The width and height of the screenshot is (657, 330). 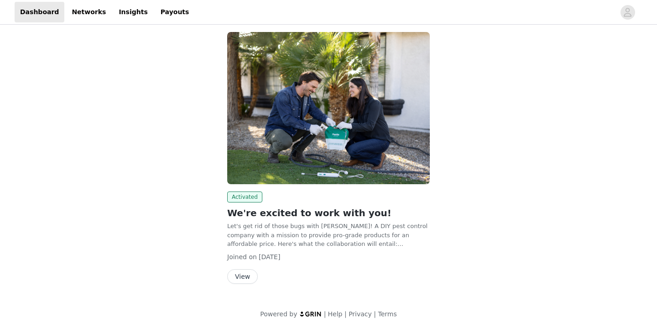 What do you see at coordinates (89, 12) in the screenshot?
I see `a: Networks` at bounding box center [89, 12].